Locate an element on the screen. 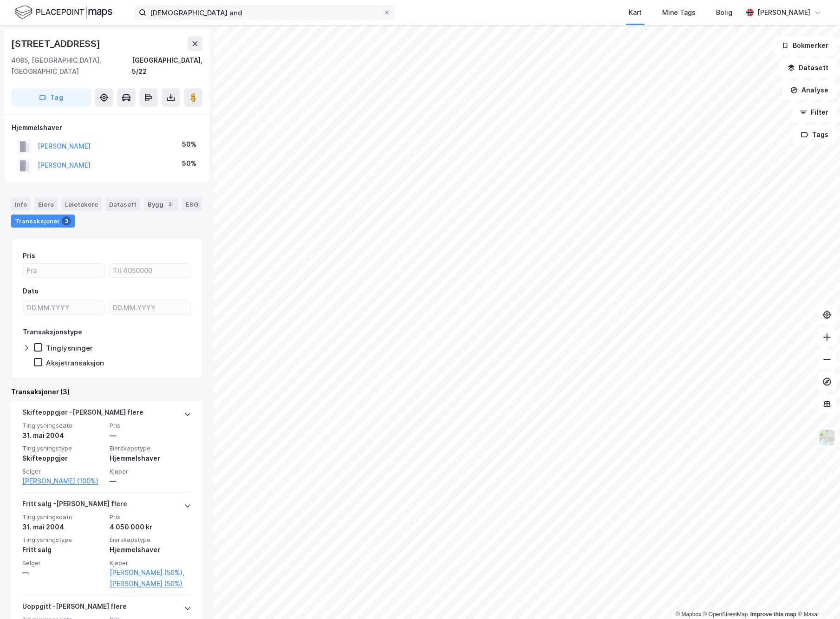  div: Transaksjonstype is located at coordinates (52, 332).